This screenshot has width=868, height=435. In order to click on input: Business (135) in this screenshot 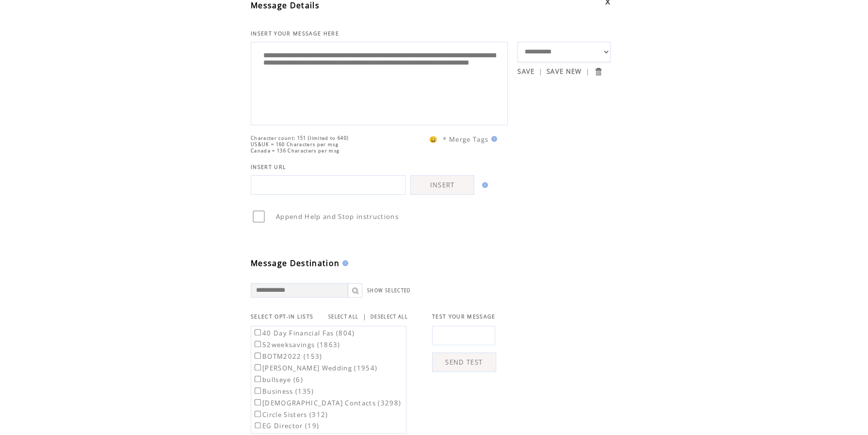, I will do `click(257, 390)`.